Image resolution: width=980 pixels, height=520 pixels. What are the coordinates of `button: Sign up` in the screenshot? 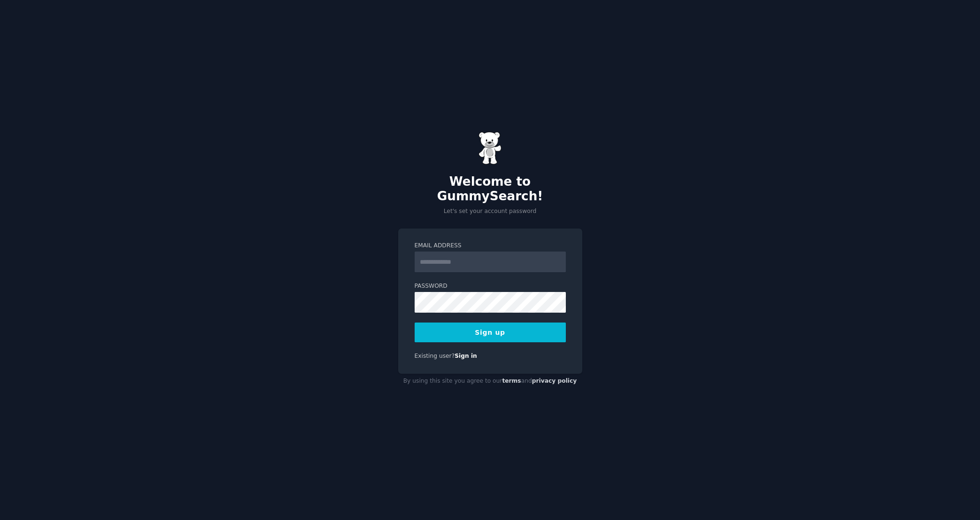 It's located at (490, 332).